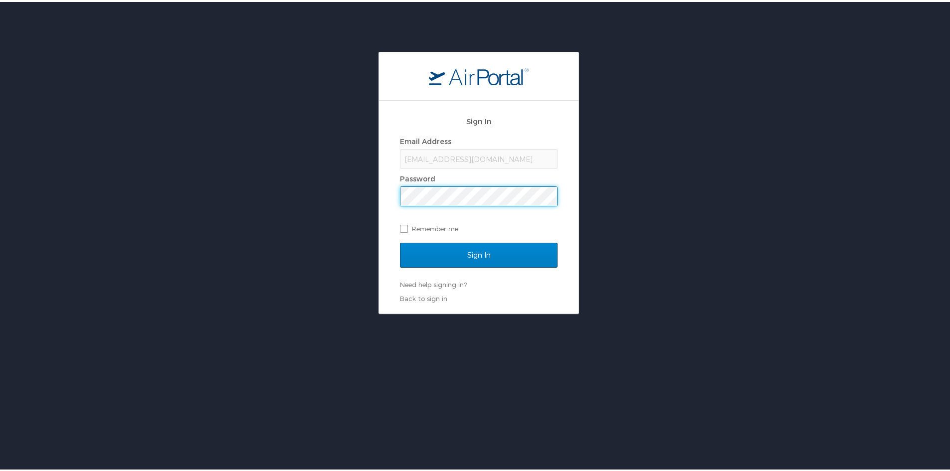  I want to click on img: logo, so click(479, 74).